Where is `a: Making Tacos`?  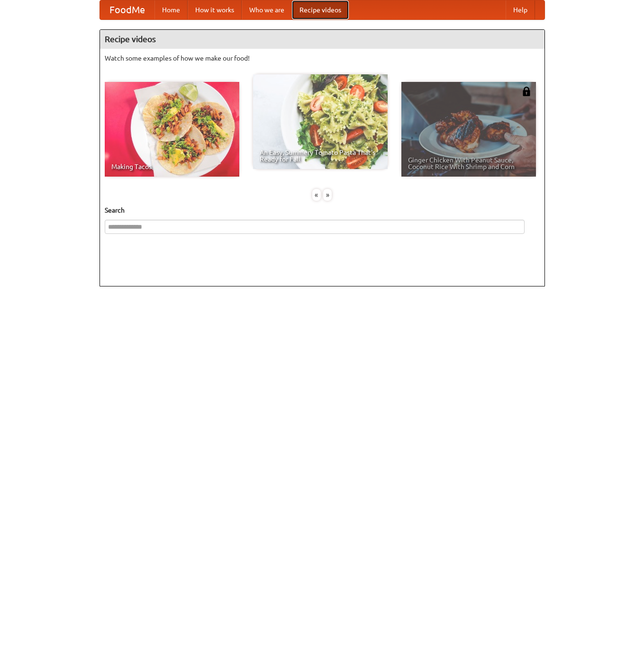
a: Making Tacos is located at coordinates (172, 129).